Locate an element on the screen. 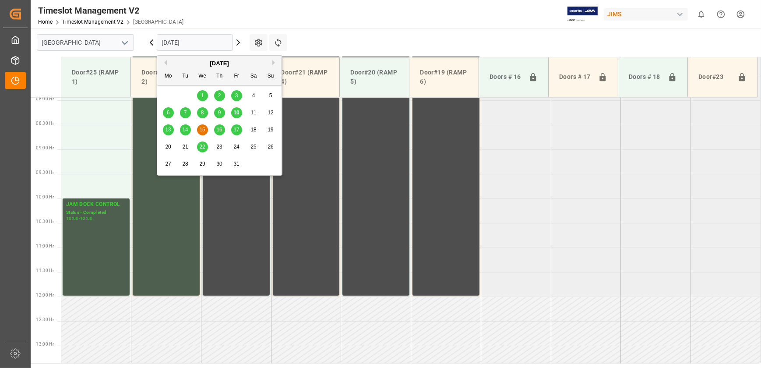 The image size is (761, 368). div: Choose Wednesday, October 29th, 2025 is located at coordinates (202, 164).